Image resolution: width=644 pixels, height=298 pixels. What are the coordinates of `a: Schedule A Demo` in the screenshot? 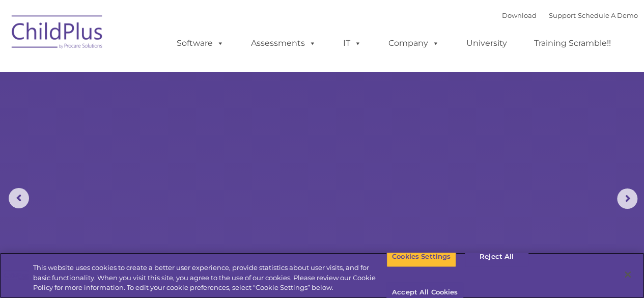 It's located at (608, 15).